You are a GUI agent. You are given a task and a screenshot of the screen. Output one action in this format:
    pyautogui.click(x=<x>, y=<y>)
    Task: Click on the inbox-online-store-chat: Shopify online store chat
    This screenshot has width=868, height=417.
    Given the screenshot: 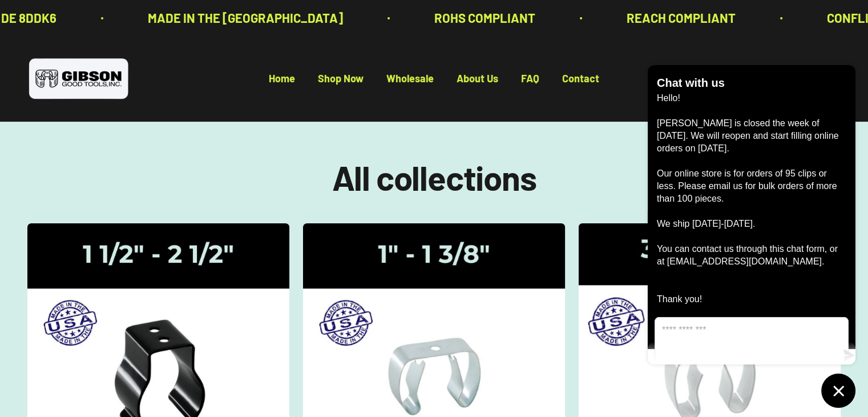 What is the action you would take?
    pyautogui.click(x=752, y=236)
    